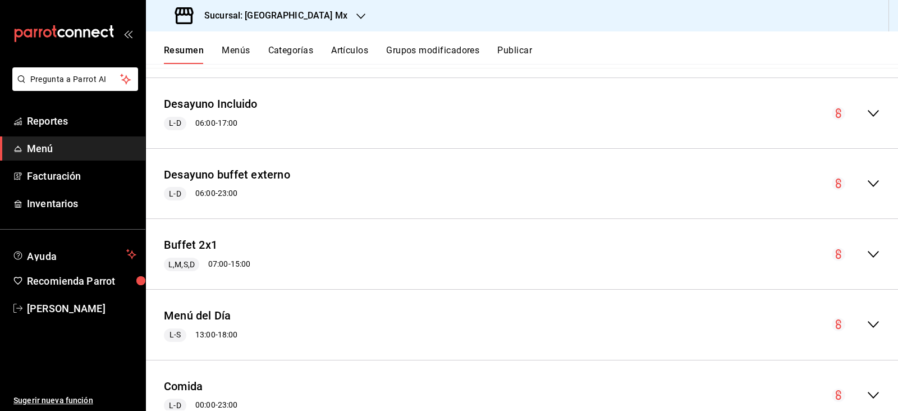 The height and width of the screenshot is (411, 898). What do you see at coordinates (190, 245) in the screenshot?
I see `button: Buffet 2x1` at bounding box center [190, 245].